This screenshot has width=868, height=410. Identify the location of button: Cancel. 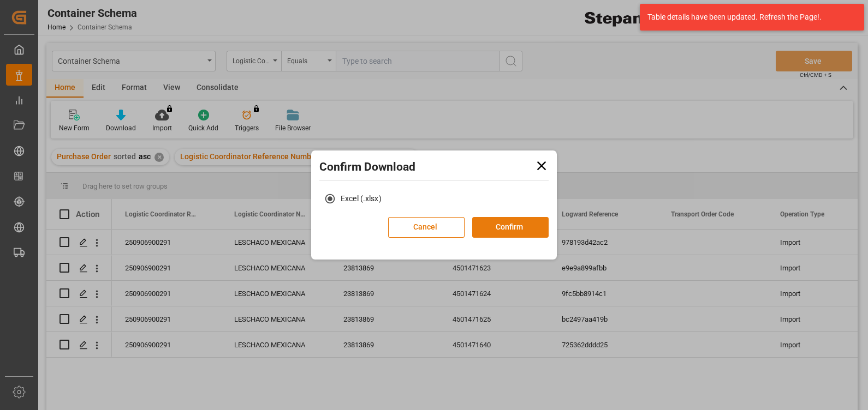
(426, 227).